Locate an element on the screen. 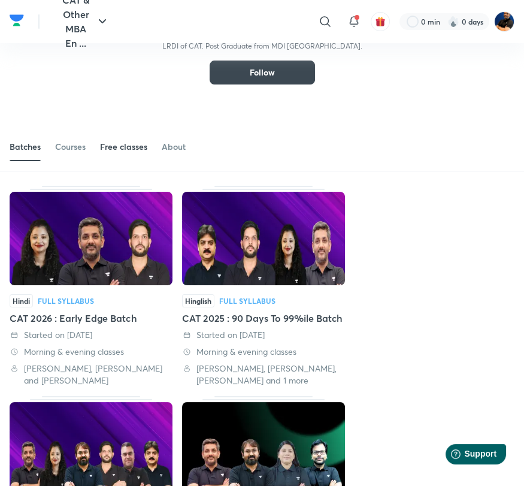 The height and width of the screenshot is (486, 524). img: streak is located at coordinates (453, 22).